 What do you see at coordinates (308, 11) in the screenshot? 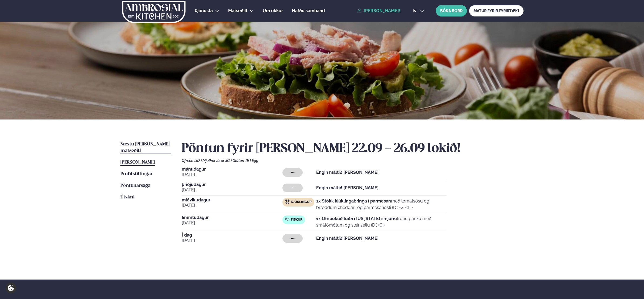
I see `a: Hafðu samband` at bounding box center [308, 11].